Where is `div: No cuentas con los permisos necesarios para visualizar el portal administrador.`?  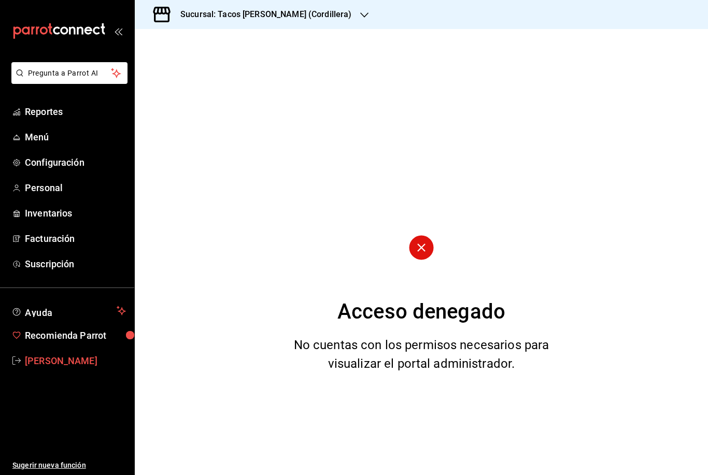
div: No cuentas con los permisos necesarios para visualizar el portal administrador. is located at coordinates (421, 355).